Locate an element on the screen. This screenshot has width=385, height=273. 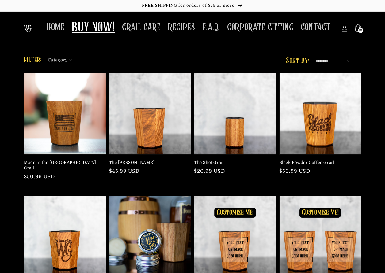
span: GRAIL CARE is located at coordinates (141, 27).